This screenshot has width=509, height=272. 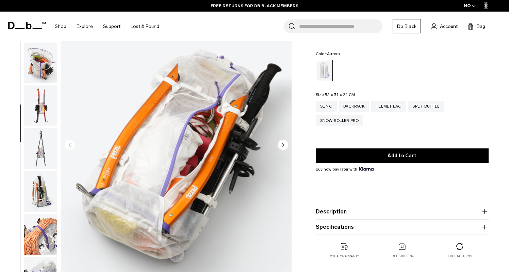 I want to click on button: Bag, so click(x=476, y=26).